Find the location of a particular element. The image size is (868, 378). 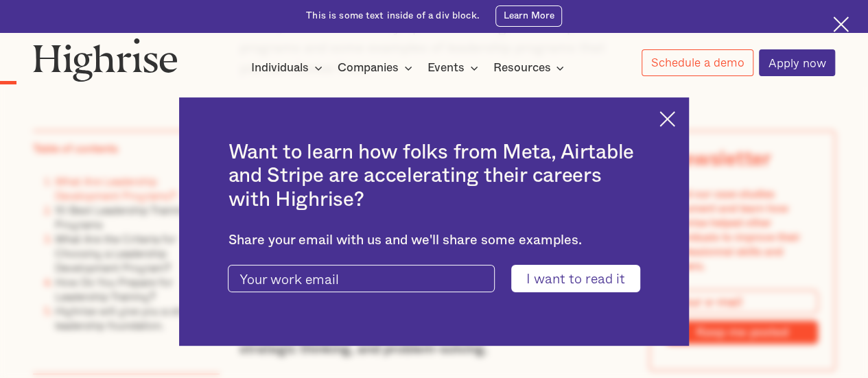

a: Apply now is located at coordinates (797, 62).